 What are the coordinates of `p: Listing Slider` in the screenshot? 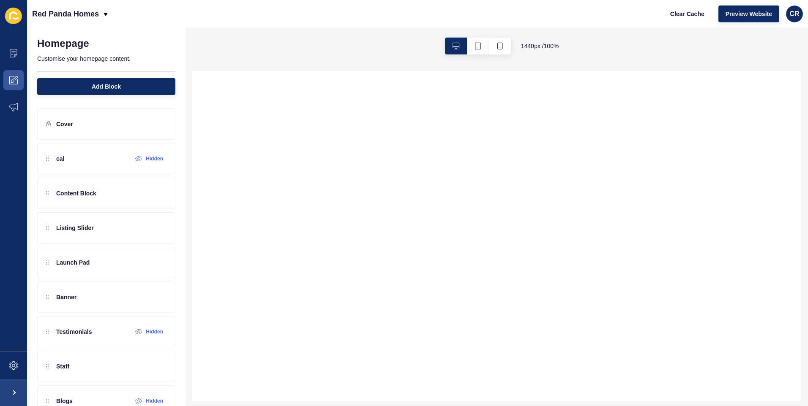 It's located at (75, 228).